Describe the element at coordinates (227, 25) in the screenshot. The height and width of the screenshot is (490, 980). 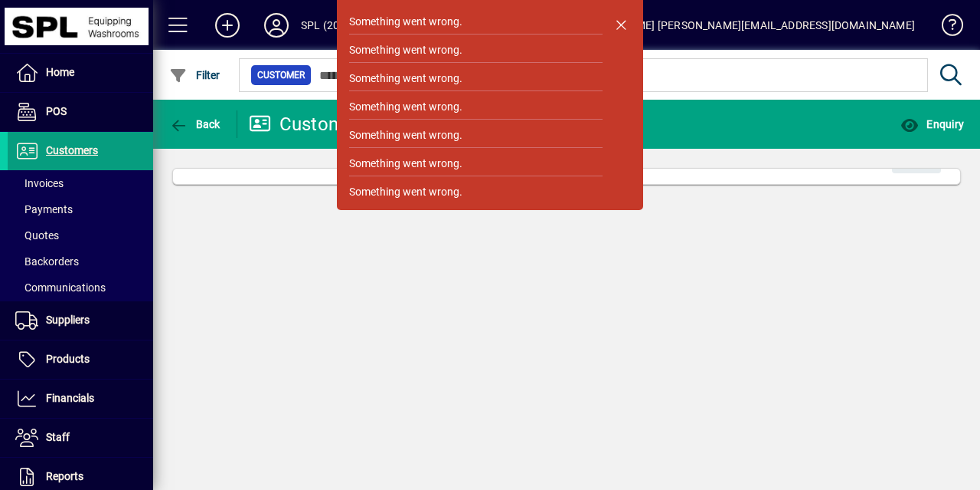
I see `button: Add` at that location.